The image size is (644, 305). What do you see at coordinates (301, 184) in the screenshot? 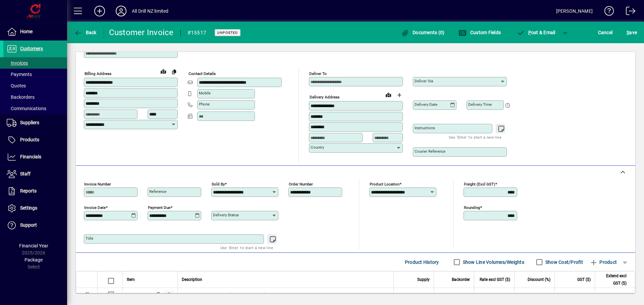
I see `mat-label: Order number` at bounding box center [301, 184].